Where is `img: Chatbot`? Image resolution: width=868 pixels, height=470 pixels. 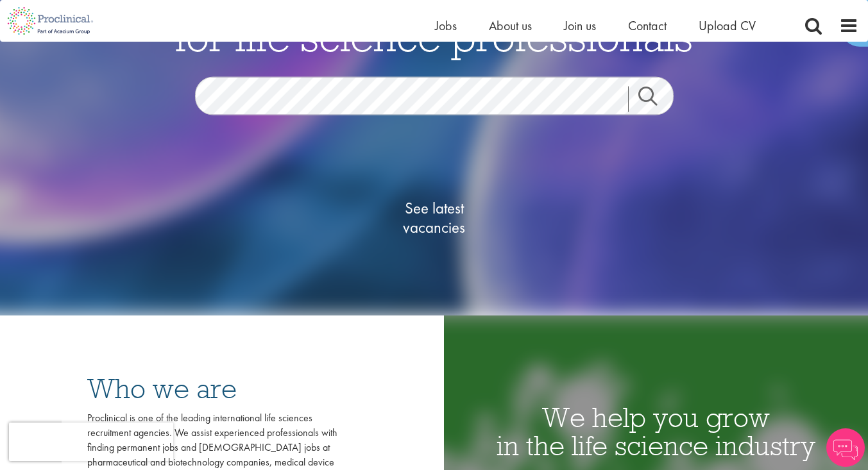 img: Chatbot is located at coordinates (845, 447).